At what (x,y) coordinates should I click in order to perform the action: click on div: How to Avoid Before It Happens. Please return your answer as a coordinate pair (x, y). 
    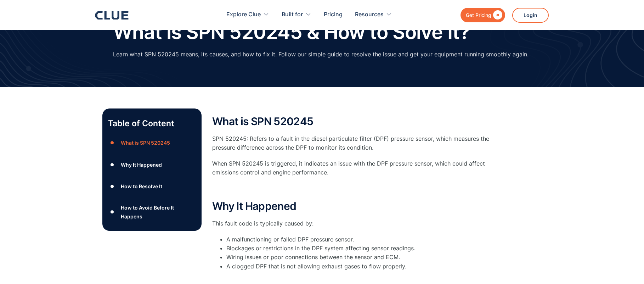
    Looking at the image, I should click on (158, 212).